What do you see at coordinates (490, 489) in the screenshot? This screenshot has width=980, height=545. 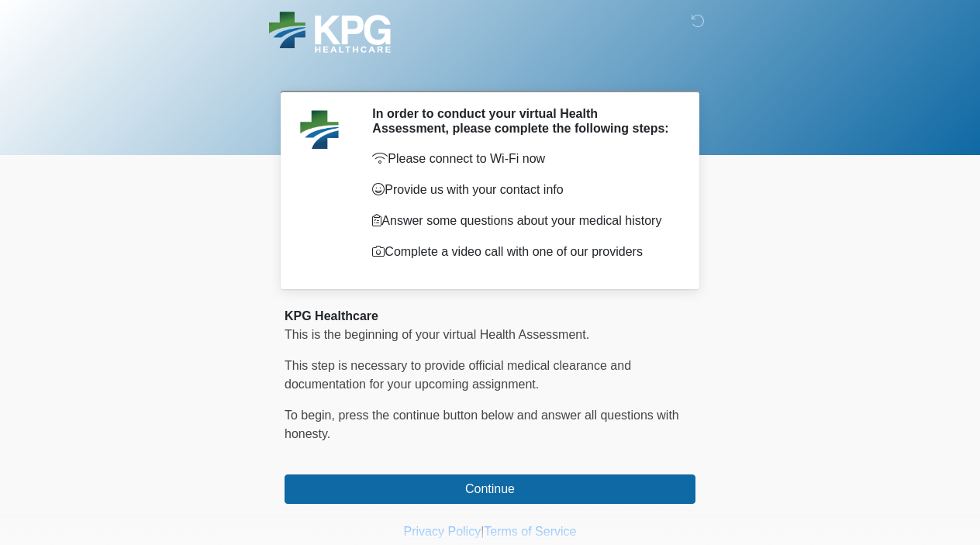 I see `button: Continue` at bounding box center [490, 489].